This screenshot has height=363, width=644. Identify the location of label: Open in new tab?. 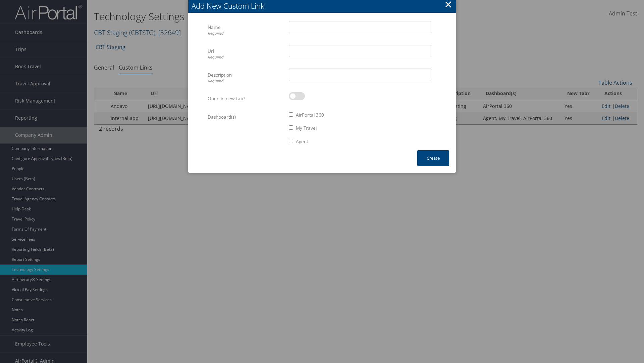
(245, 99).